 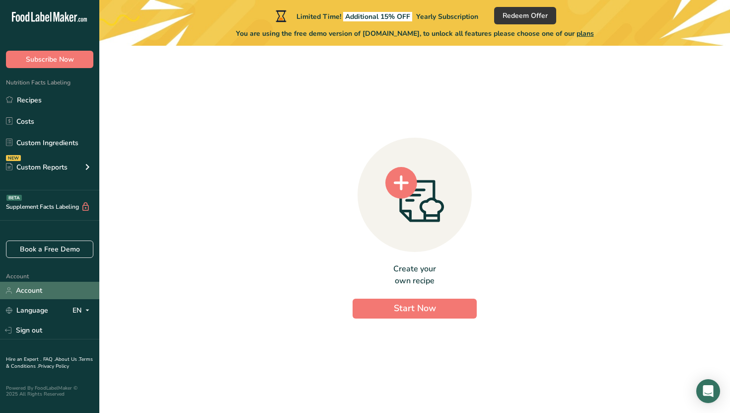 I want to click on a: Privacy Policy, so click(x=54, y=366).